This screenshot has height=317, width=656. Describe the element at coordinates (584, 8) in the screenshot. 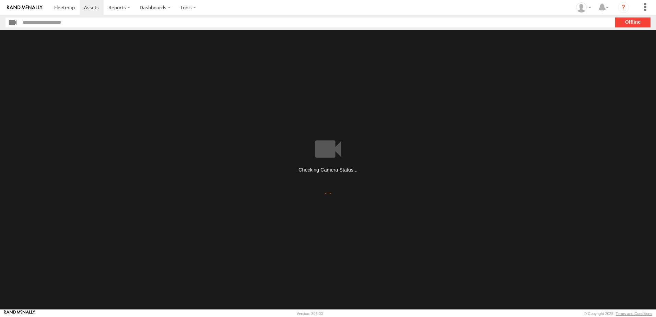

I see `div: Brandon McMartin` at that location.